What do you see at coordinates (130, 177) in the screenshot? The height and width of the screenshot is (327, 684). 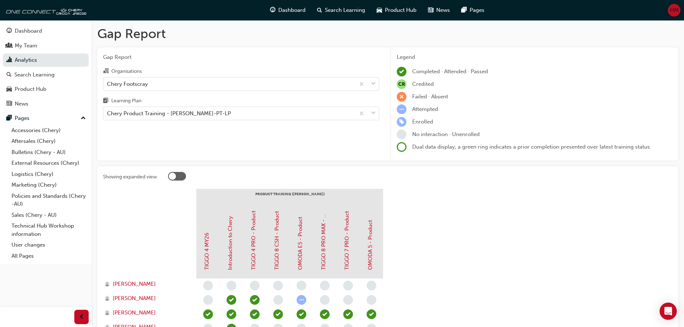 I see `div: Showing expanded view` at bounding box center [130, 177].